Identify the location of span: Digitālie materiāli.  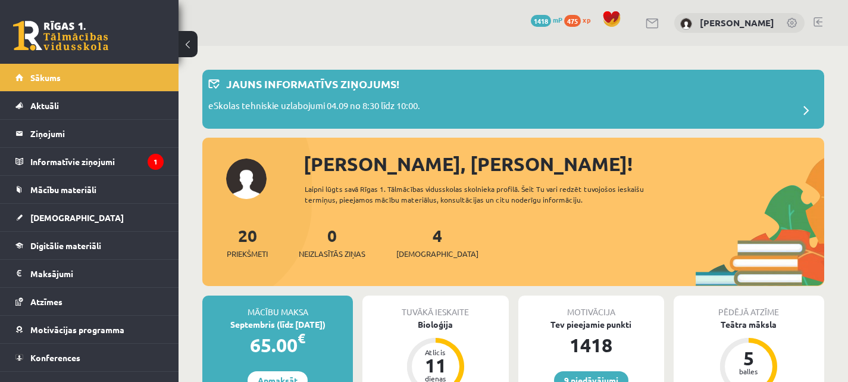
(65, 245).